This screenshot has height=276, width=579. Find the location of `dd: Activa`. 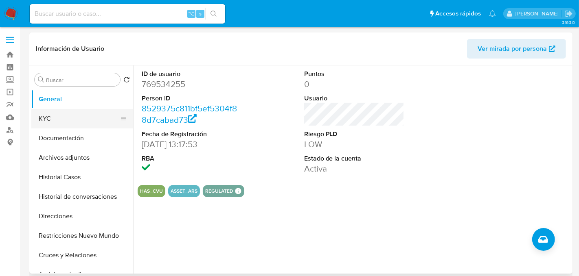

dd: Activa is located at coordinates (354, 169).